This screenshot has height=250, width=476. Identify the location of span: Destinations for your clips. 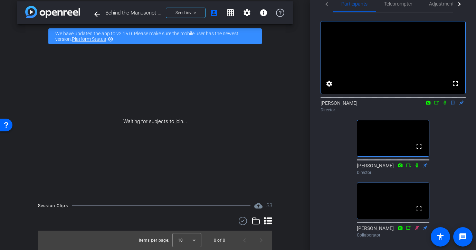
(258, 206).